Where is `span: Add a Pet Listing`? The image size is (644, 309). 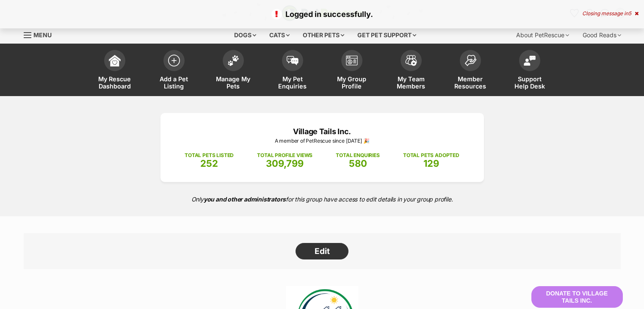 span: Add a Pet Listing is located at coordinates (174, 83).